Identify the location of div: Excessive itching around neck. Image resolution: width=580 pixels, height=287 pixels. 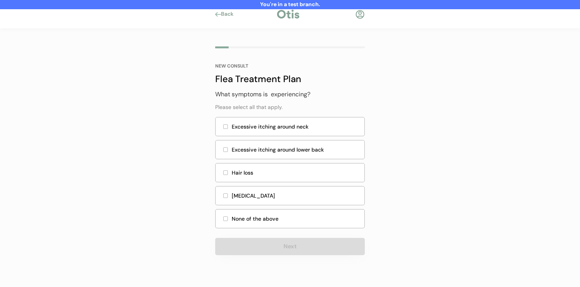
(296, 126).